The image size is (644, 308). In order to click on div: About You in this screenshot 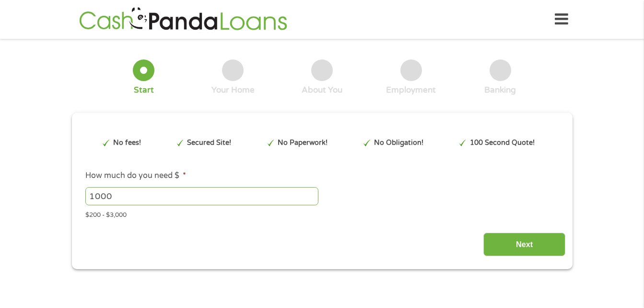, I will do `click(322, 90)`.